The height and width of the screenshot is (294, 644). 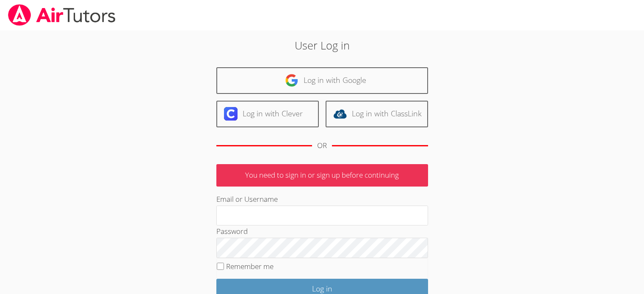 What do you see at coordinates (231, 114) in the screenshot?
I see `img: clever-logo-6eab21bc6e7a338710f1a6ff85c0baf02591cd810cc4098c63d3a4b26e2feb20.svg` at bounding box center [231, 114].